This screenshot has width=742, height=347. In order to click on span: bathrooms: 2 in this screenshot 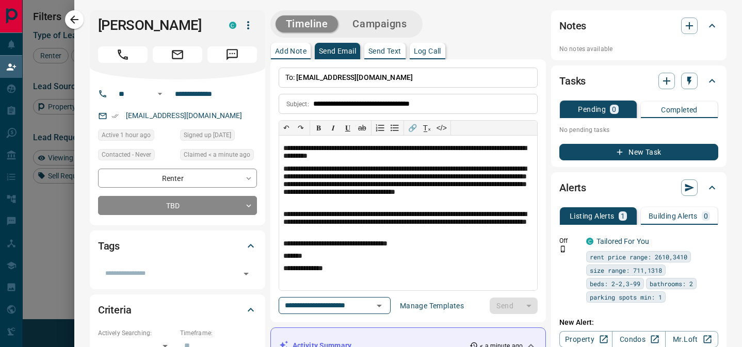, I will do `click(671, 284)`.